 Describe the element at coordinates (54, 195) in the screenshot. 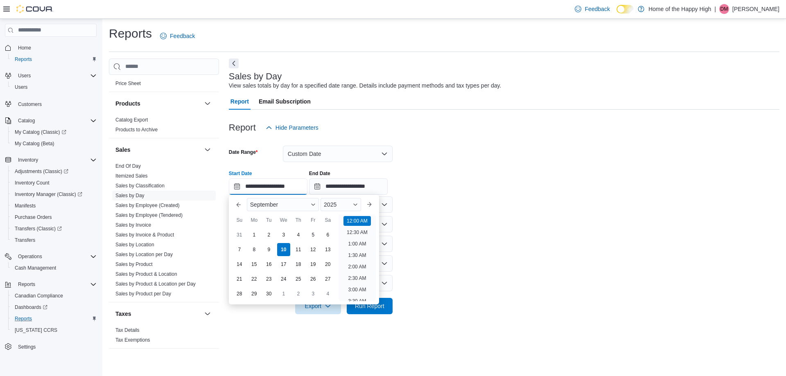

I see `span: Inventory Manager (Classic)` at that location.